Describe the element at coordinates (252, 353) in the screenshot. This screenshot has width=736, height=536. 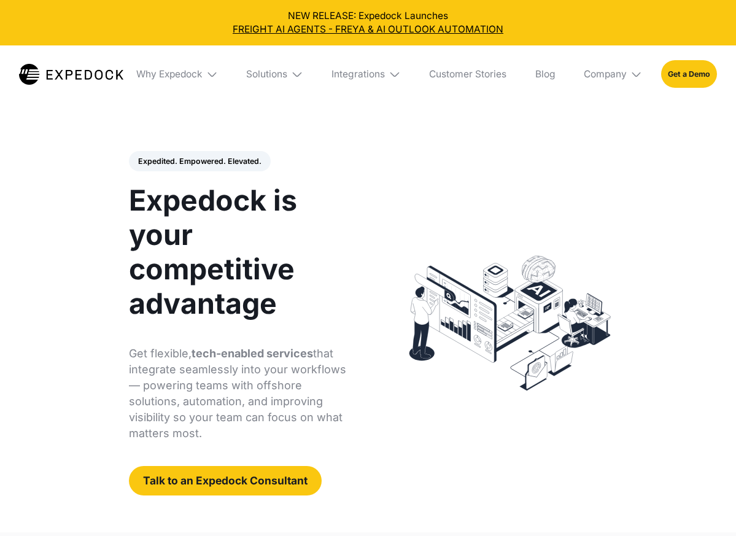
I see `strong: tech-enabled services` at that location.